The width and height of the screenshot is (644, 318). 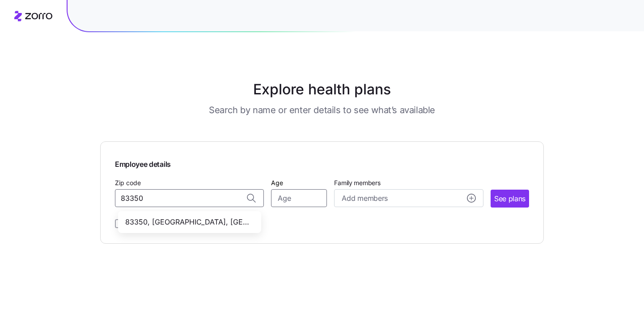 What do you see at coordinates (510, 199) in the screenshot?
I see `span: See plans` at bounding box center [510, 199].